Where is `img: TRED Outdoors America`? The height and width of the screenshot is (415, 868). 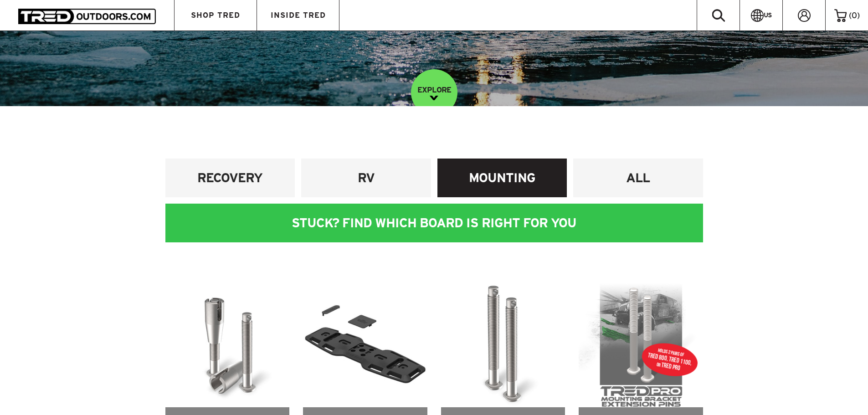 img: TRED Outdoors America is located at coordinates (87, 16).